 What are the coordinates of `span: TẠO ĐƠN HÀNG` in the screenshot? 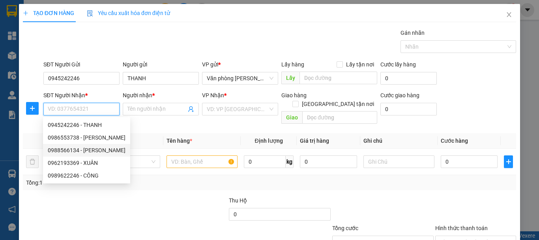 It's located at (49, 13).